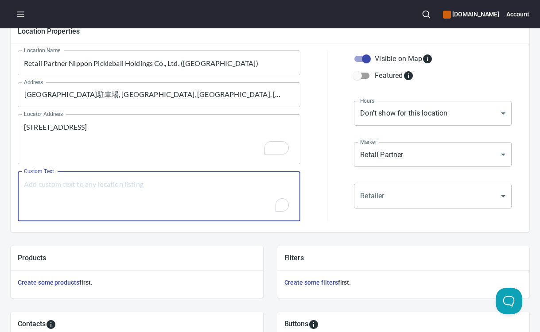 Image resolution: width=540 pixels, height=332 pixels. What do you see at coordinates (518, 14) in the screenshot?
I see `button: Account` at bounding box center [518, 14].